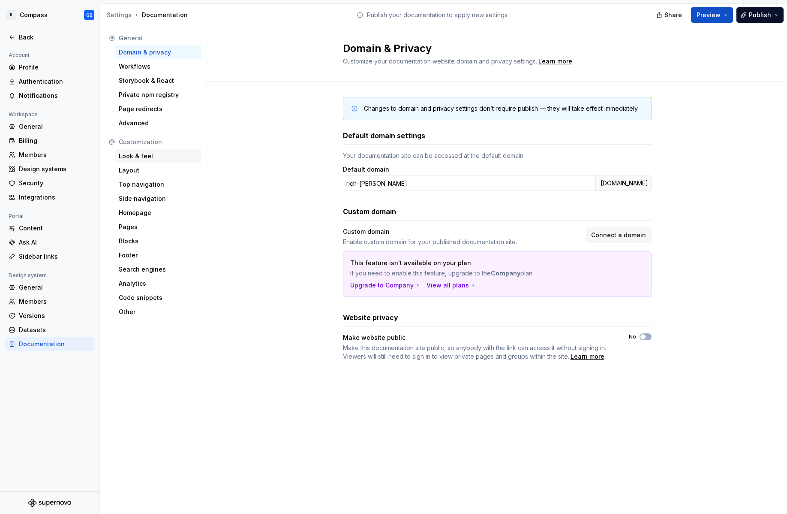  I want to click on div: Datasets, so click(55, 330).